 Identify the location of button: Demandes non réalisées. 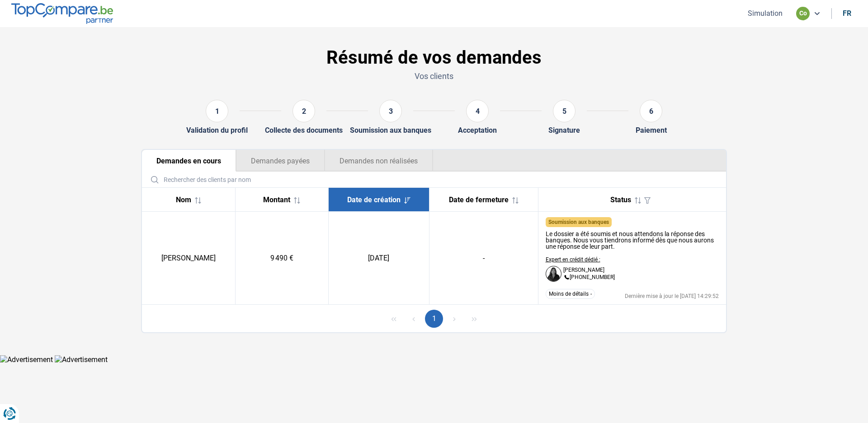
(379, 161).